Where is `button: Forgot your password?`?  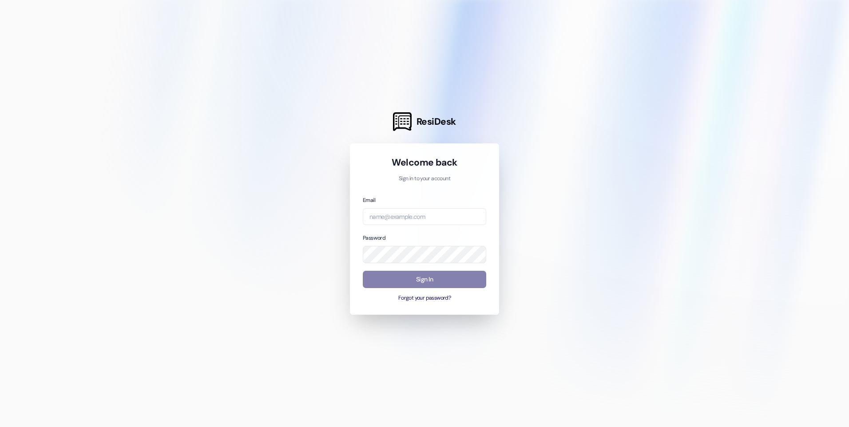 button: Forgot your password? is located at coordinates (424, 298).